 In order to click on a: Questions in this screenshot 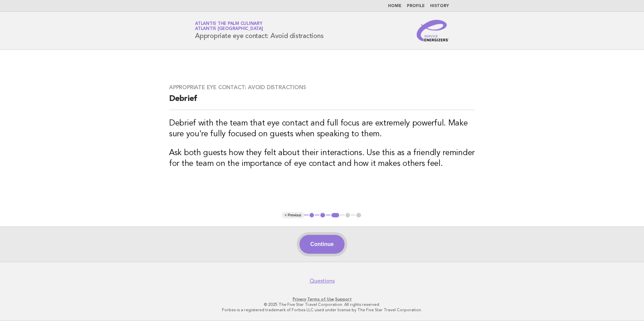, I will do `click(322, 281)`.